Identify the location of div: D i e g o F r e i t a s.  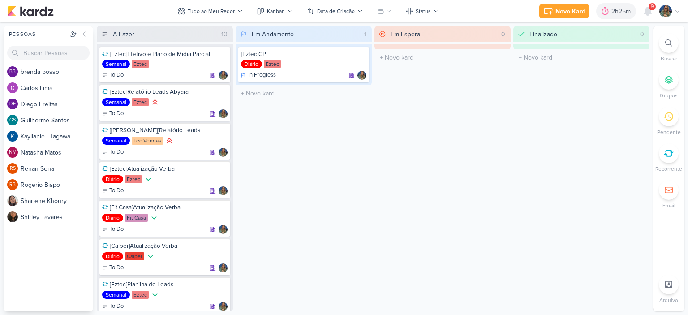
(57, 104).